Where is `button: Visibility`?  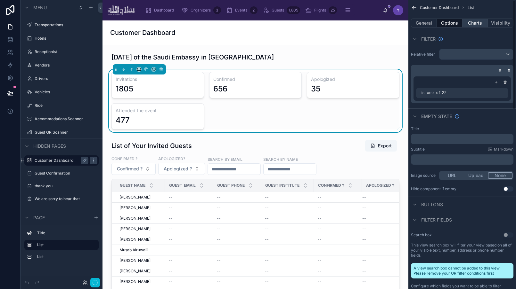
button: Visibility is located at coordinates (500, 23).